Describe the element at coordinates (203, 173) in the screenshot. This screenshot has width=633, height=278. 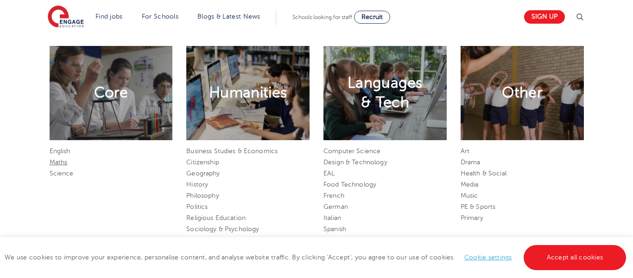
I see `a: Geography` at that location.